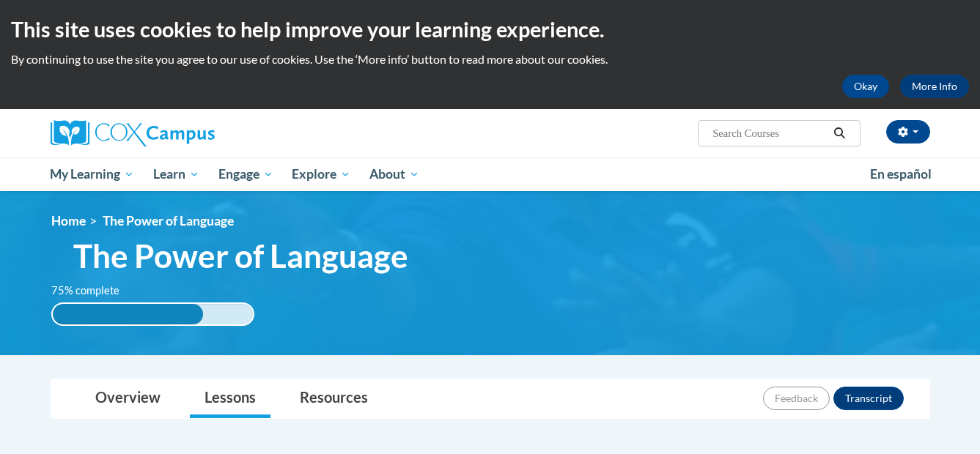 Image resolution: width=980 pixels, height=454 pixels. What do you see at coordinates (839, 133) in the screenshot?
I see `button: Search` at bounding box center [839, 133].